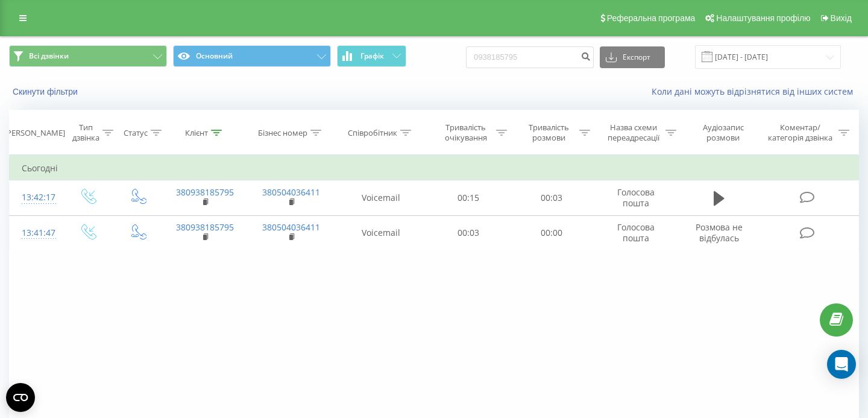  I want to click on span: Графік, so click(372, 56).